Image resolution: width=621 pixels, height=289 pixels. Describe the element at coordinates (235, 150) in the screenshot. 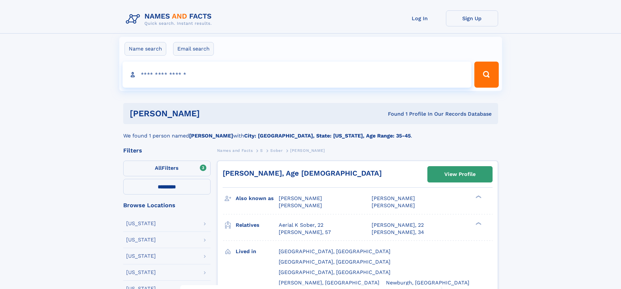

I see `a: Names and Facts` at that location.